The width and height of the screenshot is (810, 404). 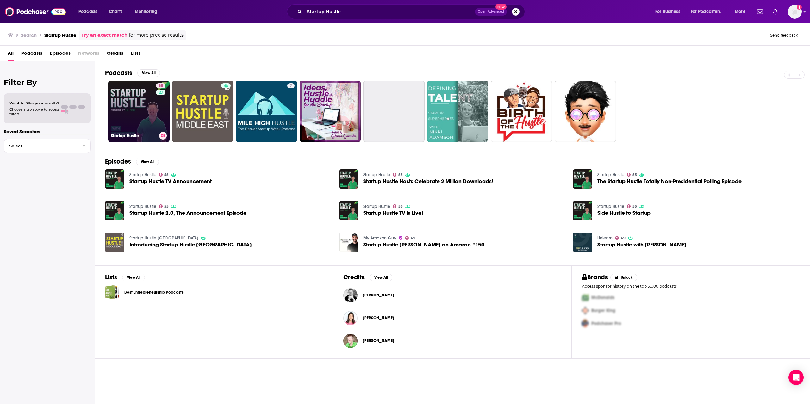 What do you see at coordinates (139, 111) in the screenshot?
I see `a: 55Startup Hustle` at bounding box center [139, 111].